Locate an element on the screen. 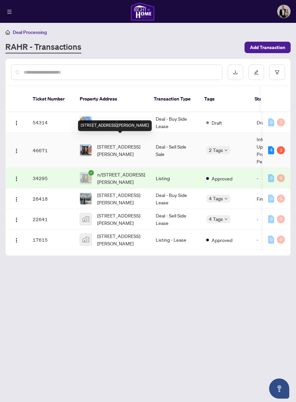  div: 3 is located at coordinates (281, 150).